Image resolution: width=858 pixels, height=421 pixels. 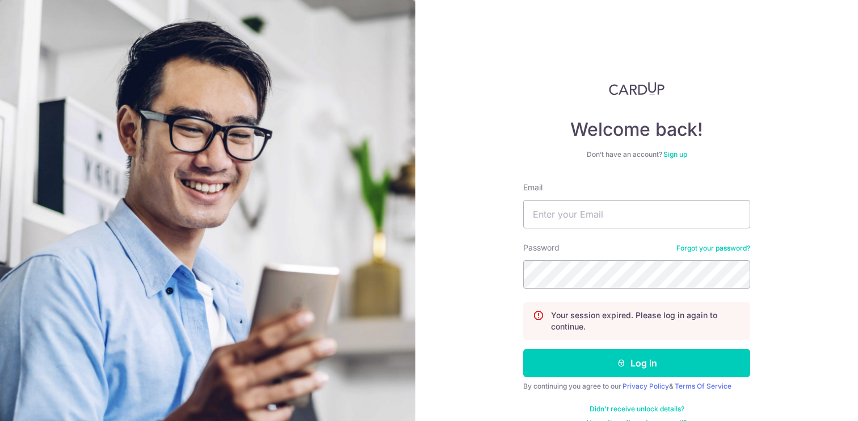 What do you see at coordinates (541, 247) in the screenshot?
I see `label: Password` at bounding box center [541, 247].